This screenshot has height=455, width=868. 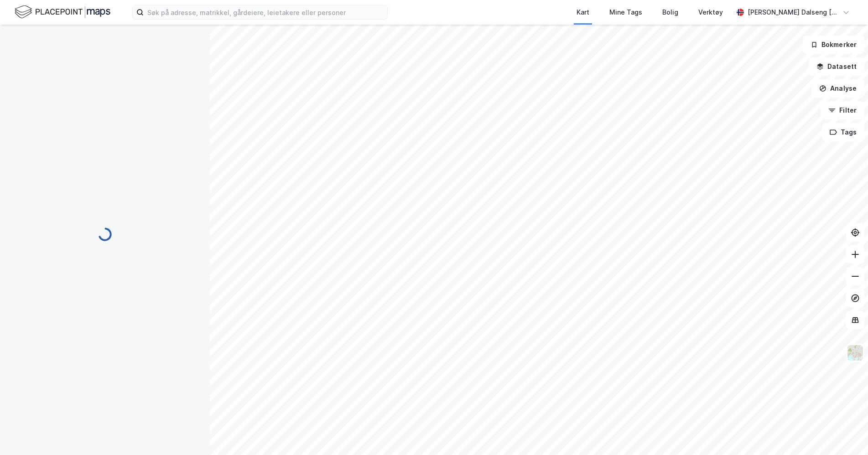 I want to click on button: Bokmerker, so click(x=834, y=45).